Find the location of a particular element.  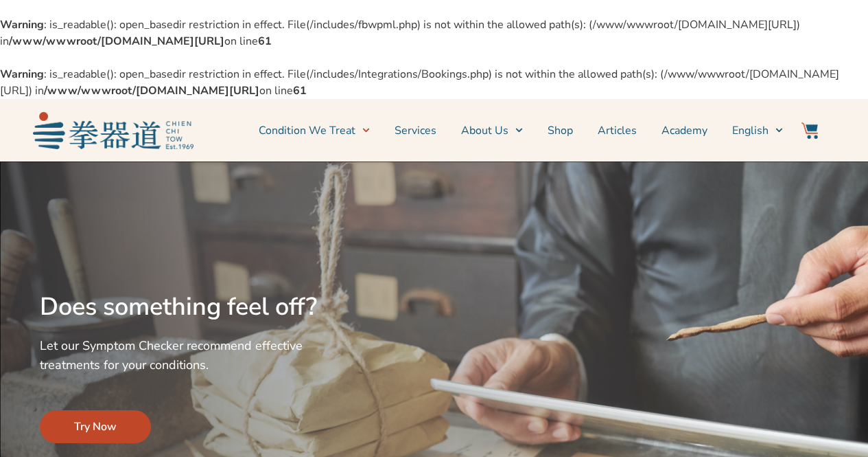

a: Try Now is located at coordinates (95, 426).